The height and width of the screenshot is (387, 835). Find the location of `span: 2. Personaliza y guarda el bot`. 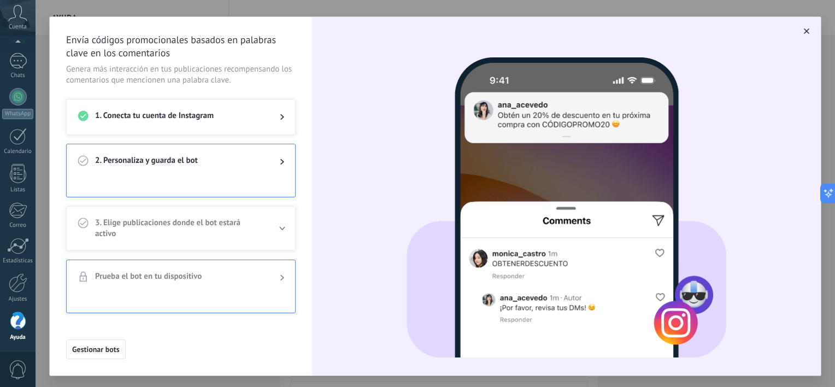

span: 2. Personaliza y guarda el bot is located at coordinates (179, 162).